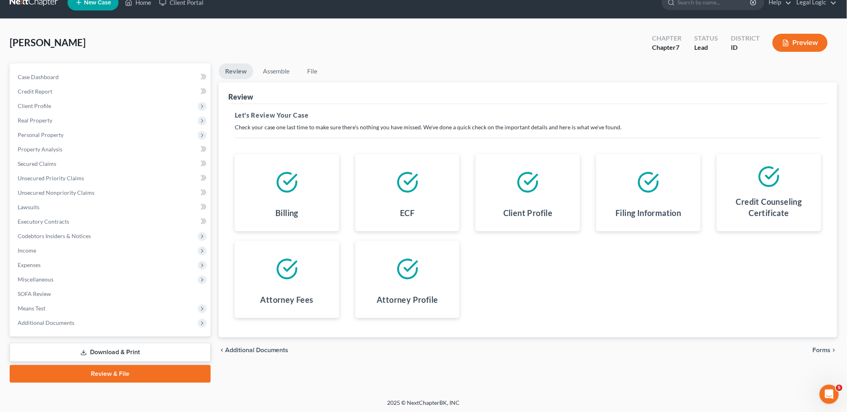 This screenshot has height=412, width=847. I want to click on a: SOFA Review, so click(111, 294).